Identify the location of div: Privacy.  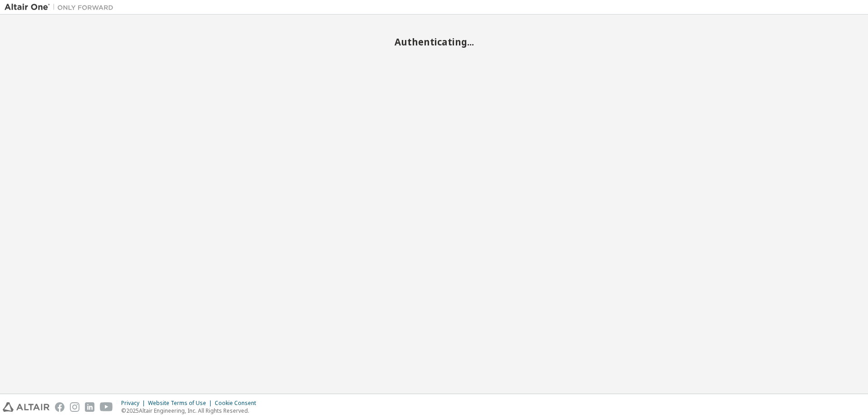
(135, 403).